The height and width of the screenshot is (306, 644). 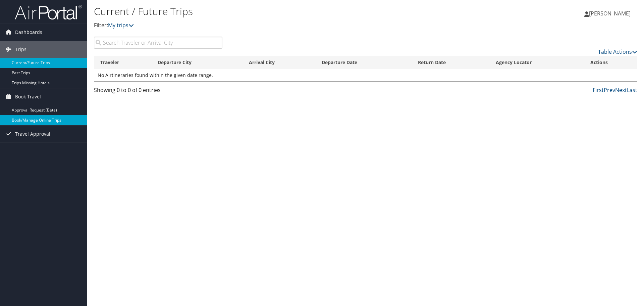 What do you see at coordinates (275, 11) in the screenshot?
I see `h1: Current / Future Trips` at bounding box center [275, 11].